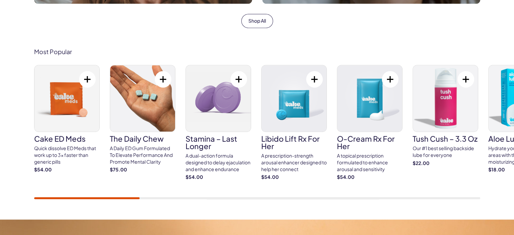 The height and width of the screenshot is (235, 514). I want to click on a: Libido Lift Rx For Her Libido Lift Rx For Her A prescription-strength arousal enhancer designed t..., so click(294, 122).